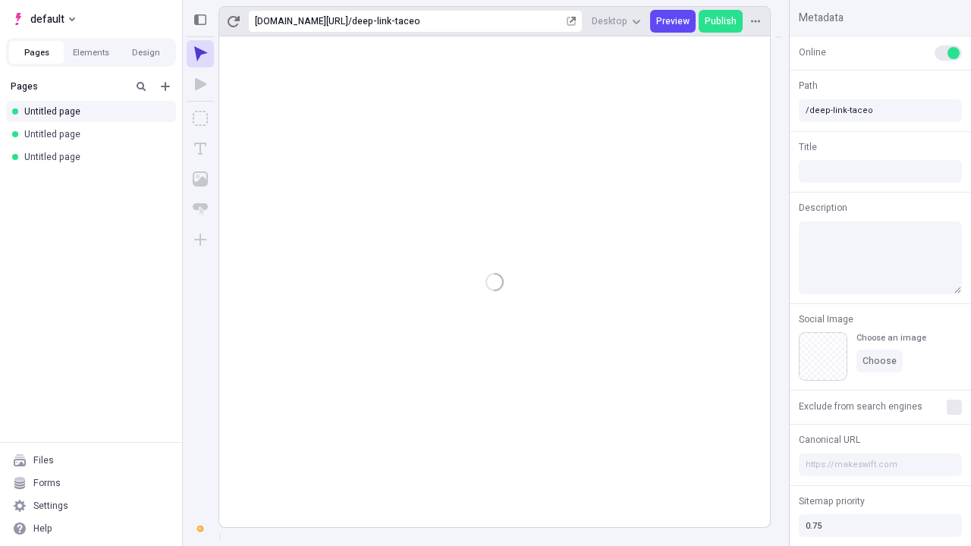  I want to click on span: Desktop, so click(609, 21).